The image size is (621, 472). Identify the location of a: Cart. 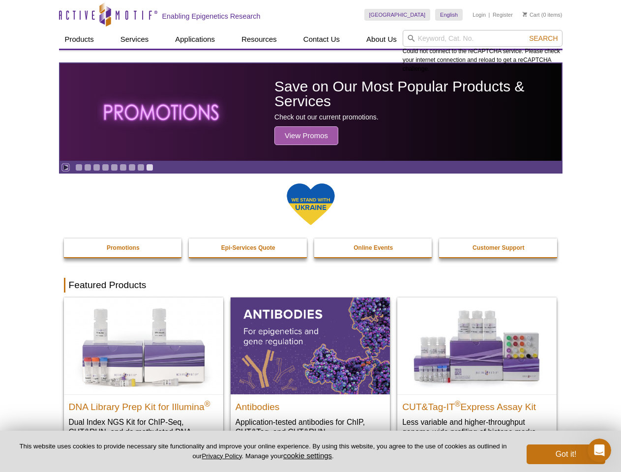
(531, 15).